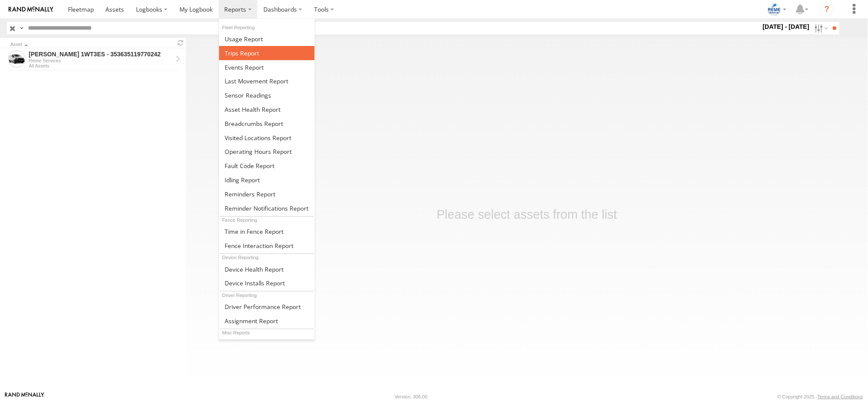 The width and height of the screenshot is (868, 401). Describe the element at coordinates (101, 61) in the screenshot. I see `div: Reme Services` at that location.